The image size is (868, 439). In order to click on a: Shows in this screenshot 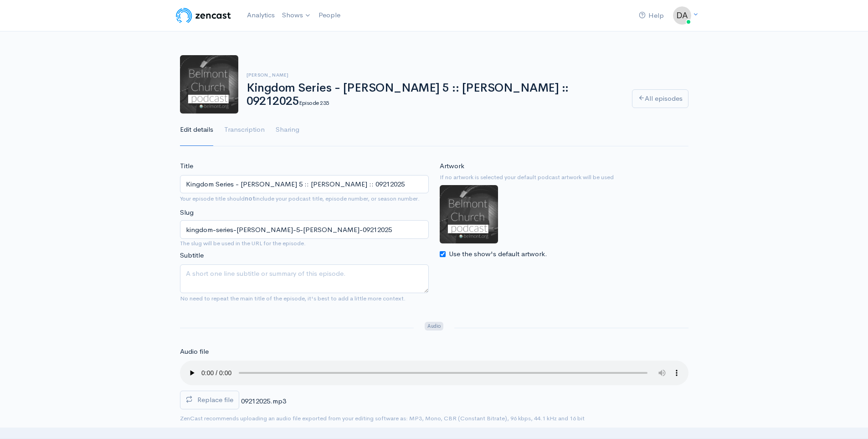, I will do `click(296, 16)`.